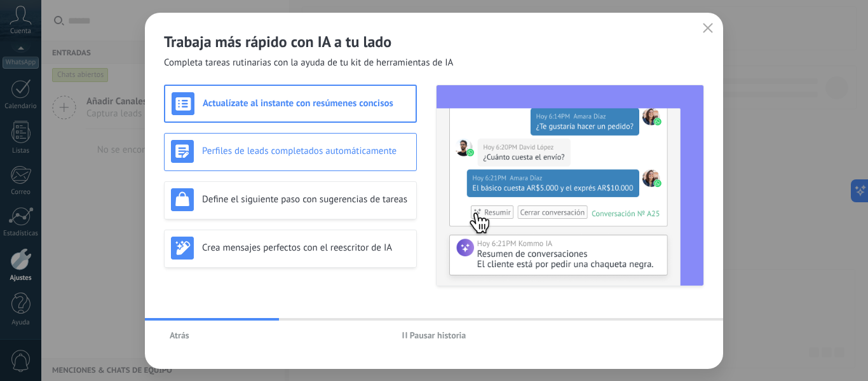 The width and height of the screenshot is (868, 381). What do you see at coordinates (306, 247) in the screenshot?
I see `h3: Crea mensajes perfectos con el reescritor de IA` at bounding box center [306, 247].